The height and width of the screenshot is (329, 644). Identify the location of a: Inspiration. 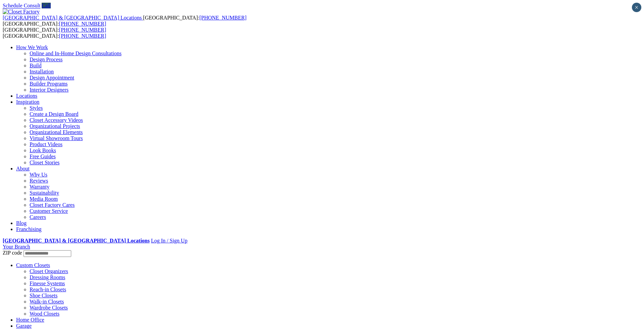
(28, 102).